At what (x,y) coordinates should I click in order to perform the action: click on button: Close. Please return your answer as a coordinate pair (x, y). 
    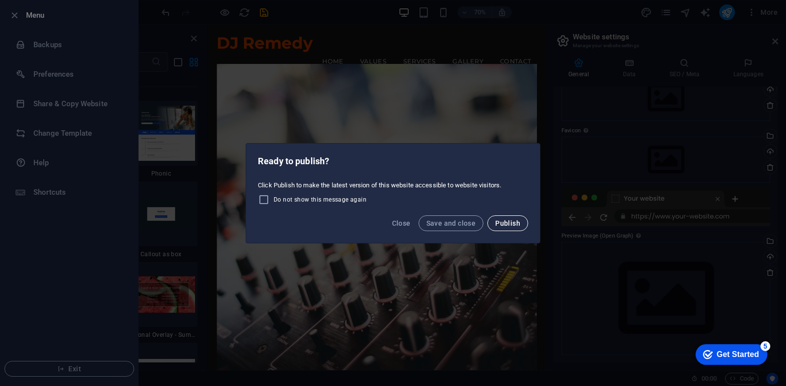
    Looking at the image, I should click on (402, 223).